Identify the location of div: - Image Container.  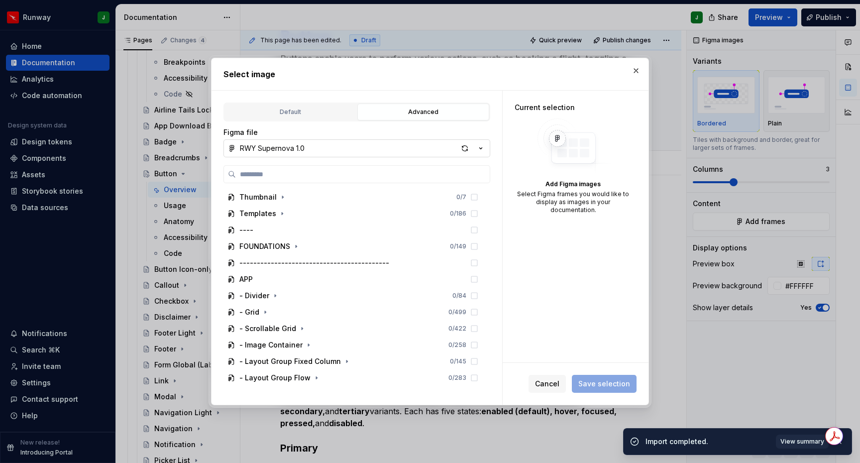
(271, 345).